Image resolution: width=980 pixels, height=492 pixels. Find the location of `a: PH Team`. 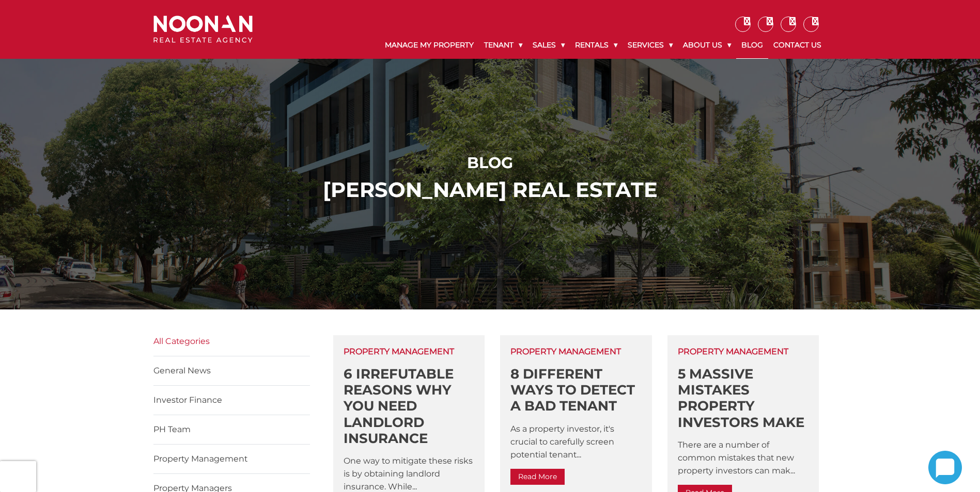

a: PH Team is located at coordinates (172, 430).